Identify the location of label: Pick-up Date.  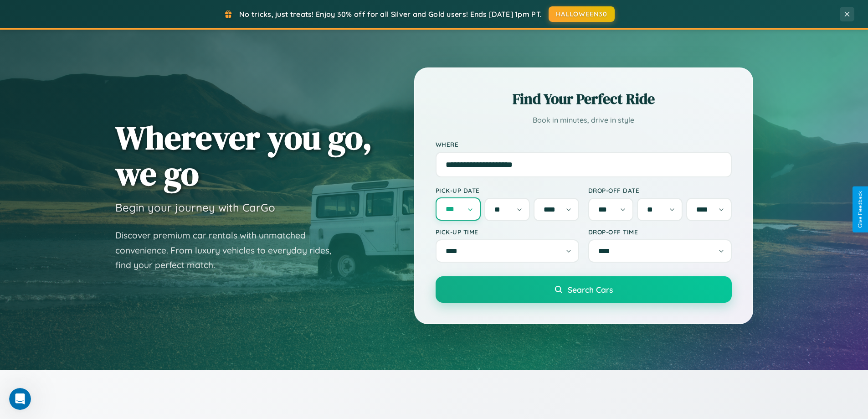
(507, 190).